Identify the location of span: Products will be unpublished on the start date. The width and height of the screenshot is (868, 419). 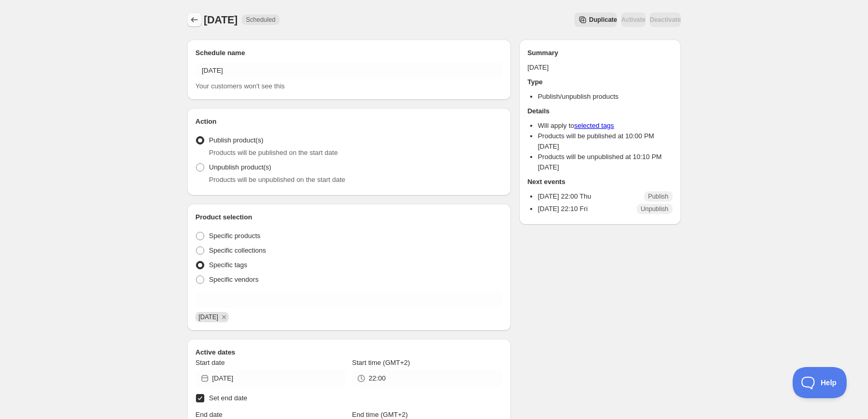
(277, 179).